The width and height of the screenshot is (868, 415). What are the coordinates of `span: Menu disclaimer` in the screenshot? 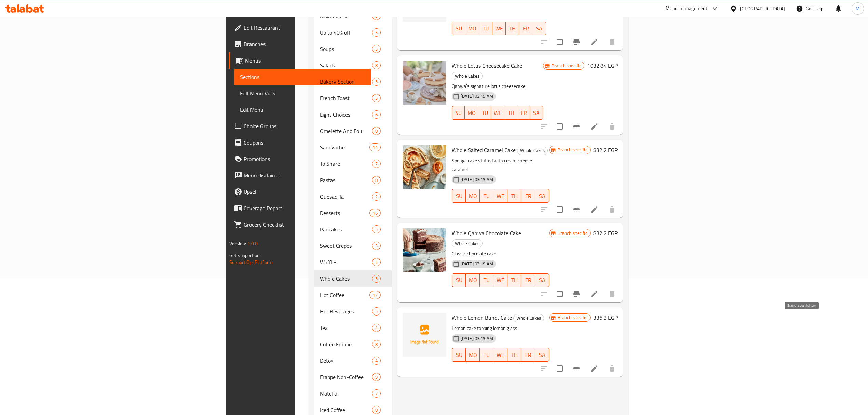 It's located at (305, 175).